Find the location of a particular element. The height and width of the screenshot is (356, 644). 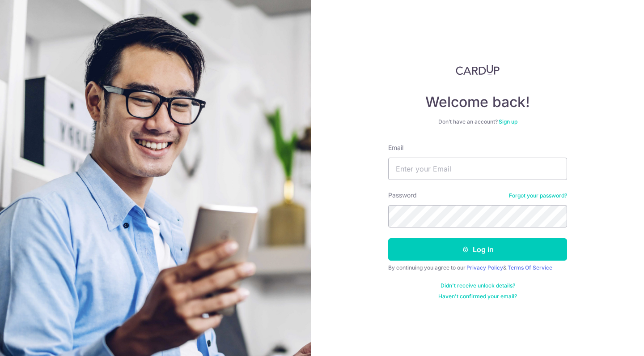

div: Don’t have an account? is located at coordinates (477, 122).